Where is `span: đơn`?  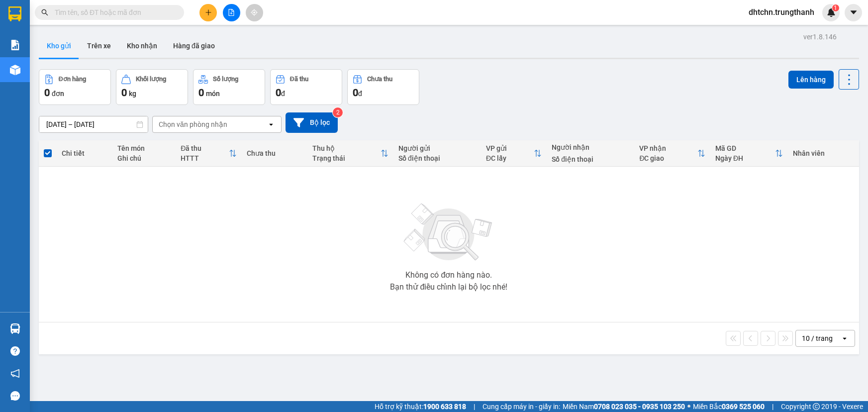
span: đơn is located at coordinates (57, 93).